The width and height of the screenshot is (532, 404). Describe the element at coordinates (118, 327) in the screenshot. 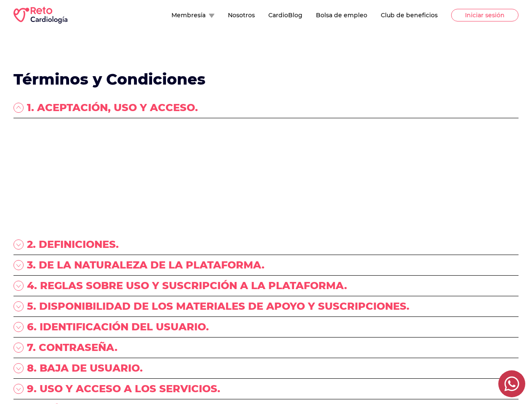

I see `p: 6. IDENTIFICACIÓN DEL USUARIO.` at that location.